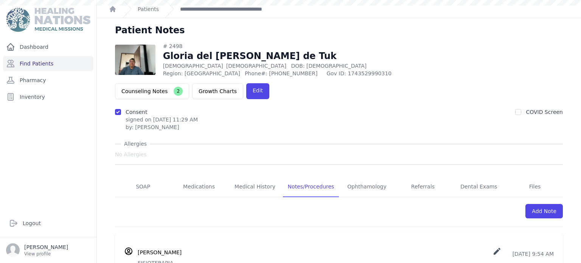 This screenshot has width=581, height=263. I want to click on a: Growth Charts, so click(217, 91).